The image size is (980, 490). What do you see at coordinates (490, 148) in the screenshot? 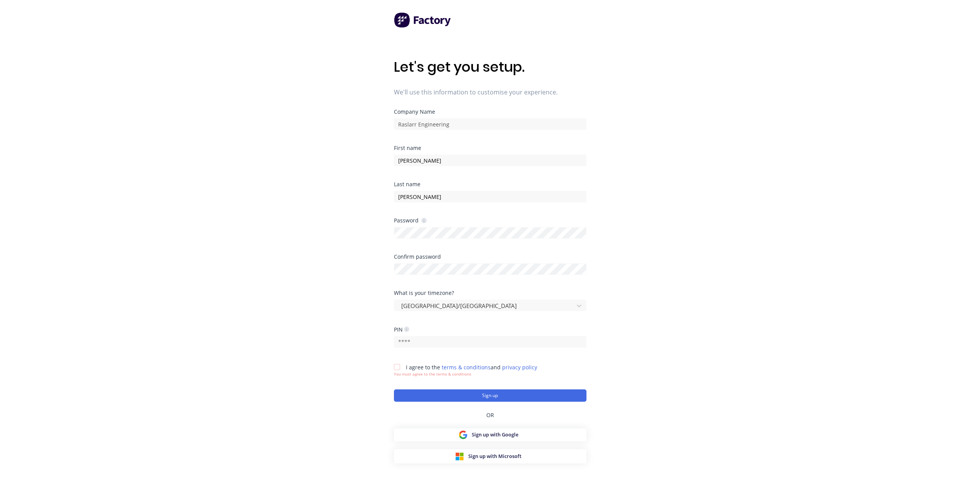
I see `div: First name` at bounding box center [490, 148].